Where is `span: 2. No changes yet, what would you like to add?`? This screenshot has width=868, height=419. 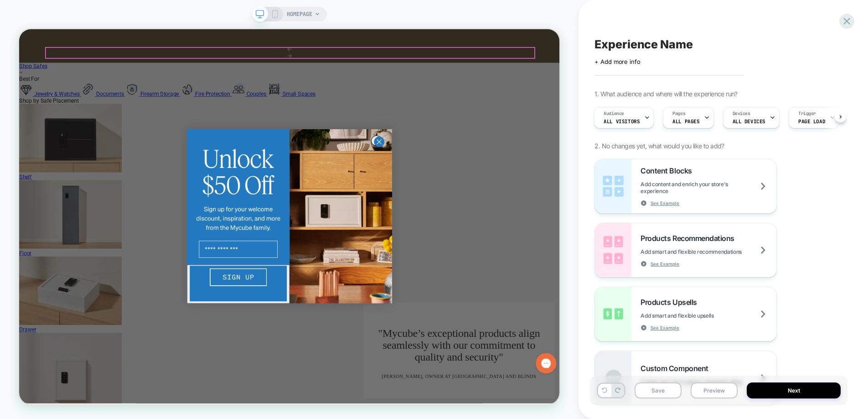
span: 2. No changes yet, what would you like to add? is located at coordinates (659, 146).